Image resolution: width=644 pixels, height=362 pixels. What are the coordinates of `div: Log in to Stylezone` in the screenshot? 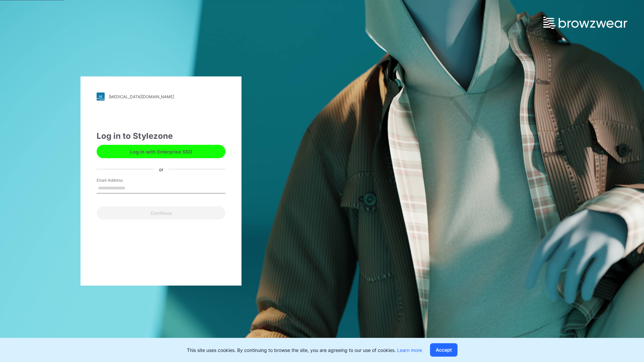 It's located at (161, 136).